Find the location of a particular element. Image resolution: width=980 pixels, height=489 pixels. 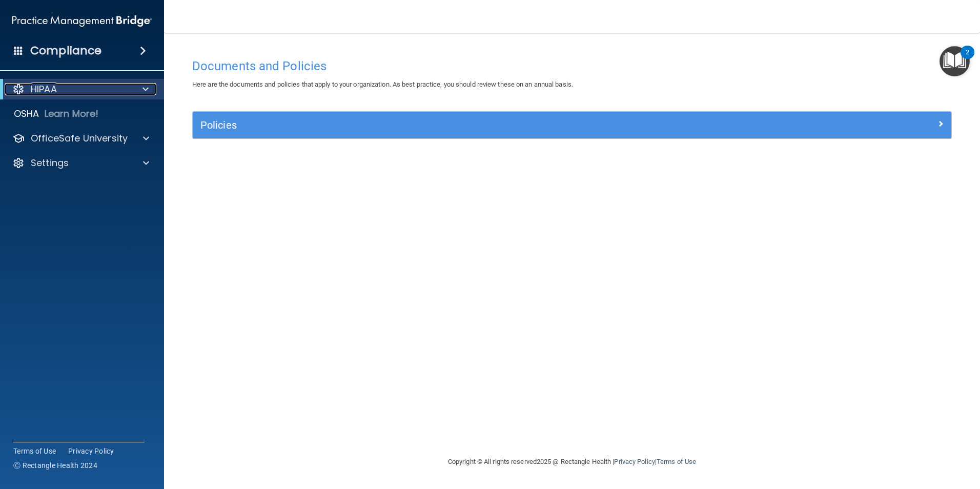

p: OfficeSafe University is located at coordinates (79, 139).